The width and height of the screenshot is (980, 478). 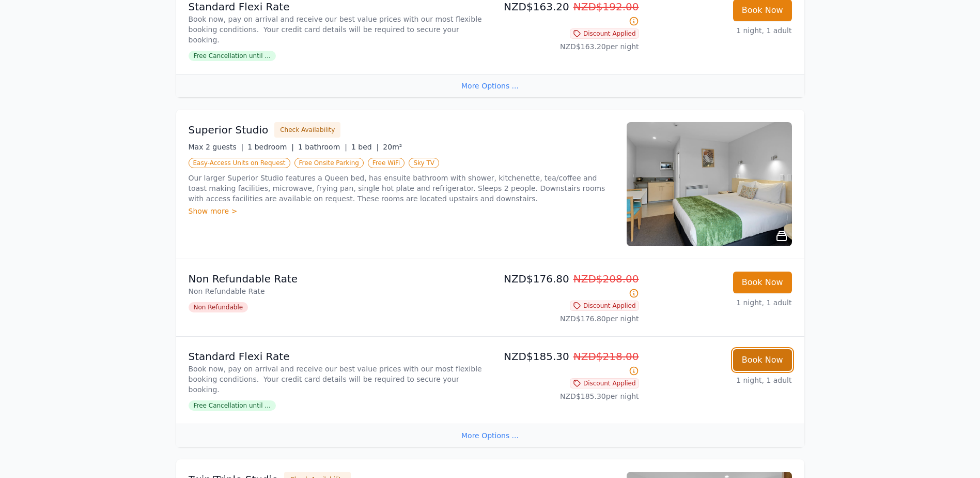 What do you see at coordinates (239, 163) in the screenshot?
I see `span: Easy-Access Units on Request` at bounding box center [239, 163].